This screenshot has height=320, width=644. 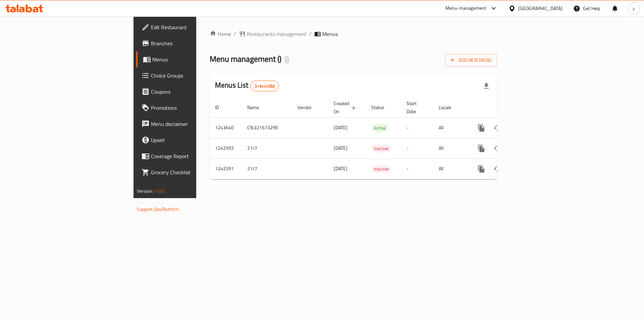 What do you see at coordinates (159, 191) in the screenshot?
I see `span: 1.0.0` at bounding box center [159, 191].